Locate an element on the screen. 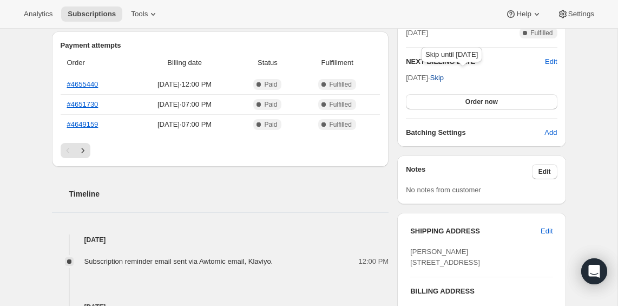 This screenshot has width=618, height=306. h3: BILLING ADDRESS is located at coordinates (481, 291).